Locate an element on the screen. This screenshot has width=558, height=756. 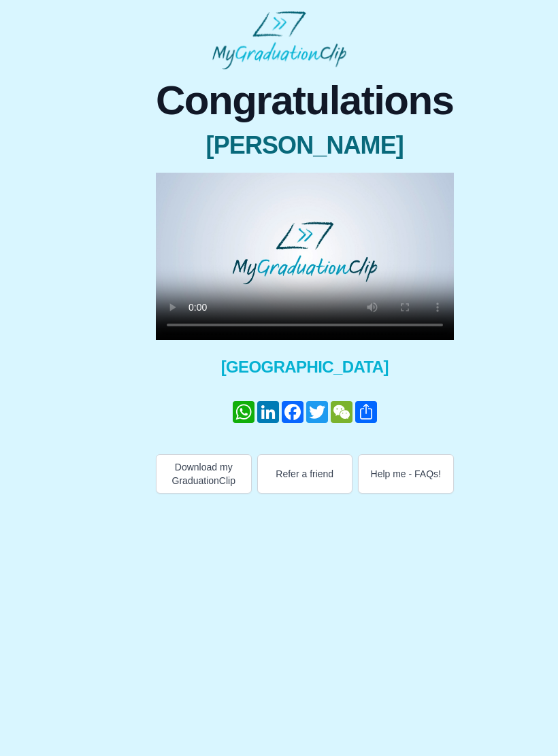
button: Download my GraduationClip is located at coordinates (203, 474).